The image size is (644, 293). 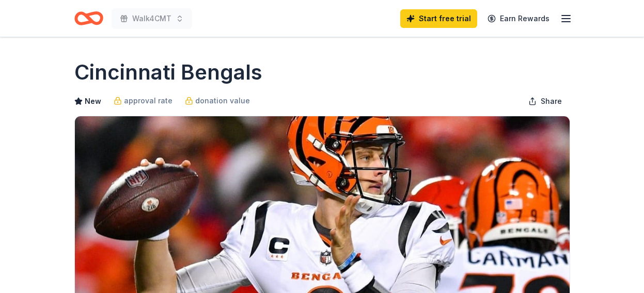 What do you see at coordinates (218, 101) in the screenshot?
I see `a: donation value` at bounding box center [218, 101].